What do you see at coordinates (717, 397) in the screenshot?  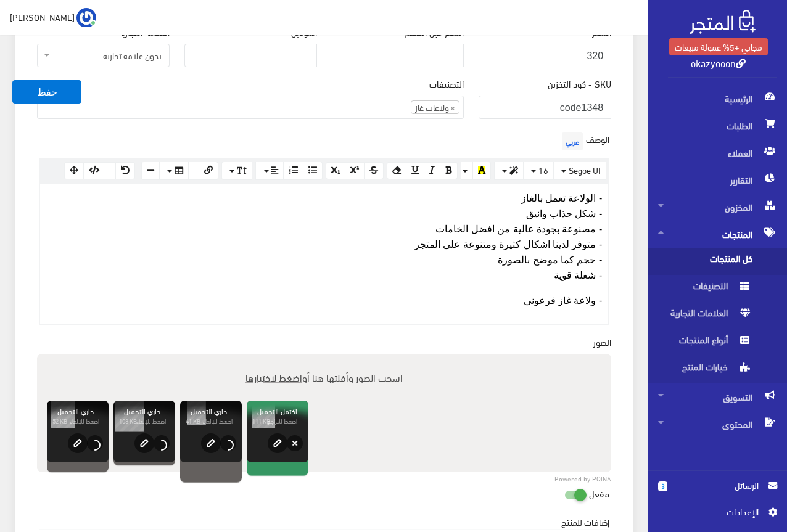 I see `span: التسويق` at bounding box center [717, 397].